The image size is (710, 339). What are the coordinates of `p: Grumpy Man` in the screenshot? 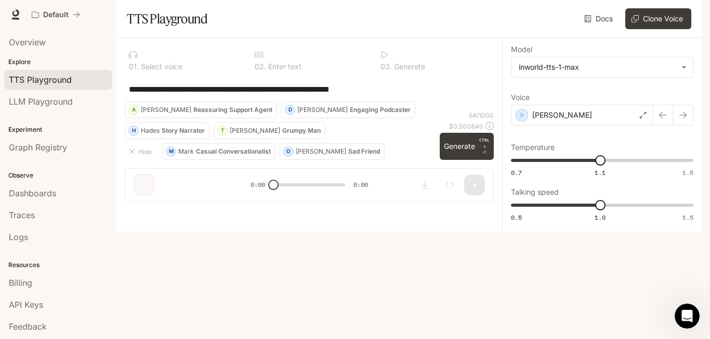 It's located at (302, 131).